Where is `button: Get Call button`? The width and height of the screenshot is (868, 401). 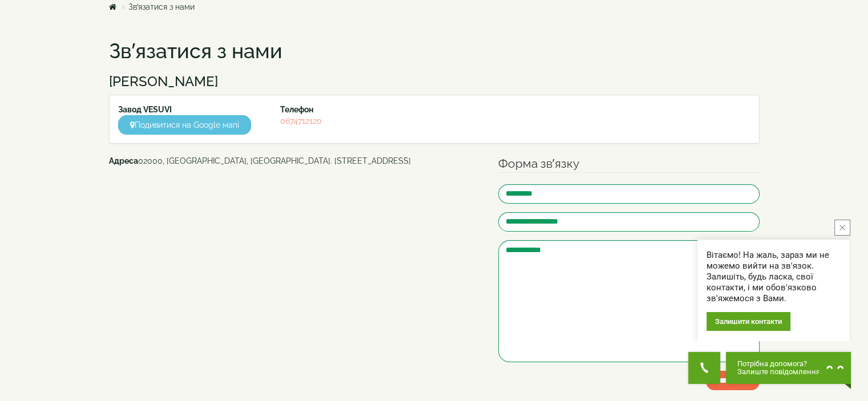
button: Get Call button is located at coordinates (704, 368).